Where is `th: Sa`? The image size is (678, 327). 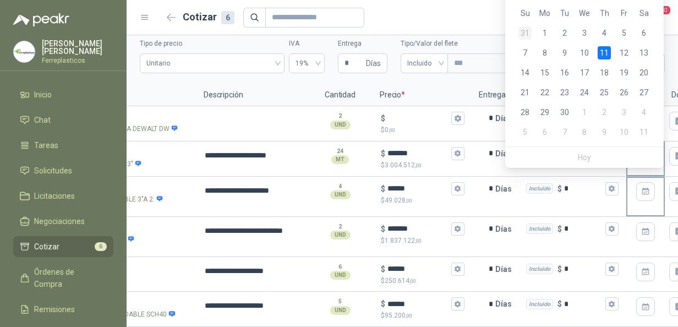 th: Sa is located at coordinates (644, 13).